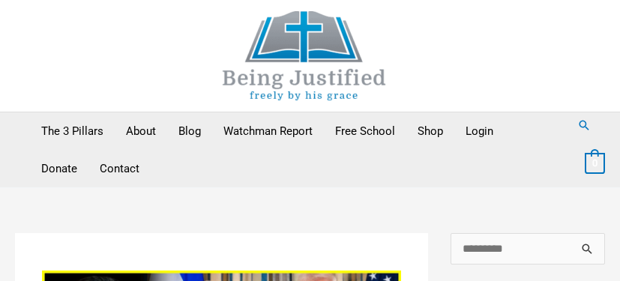  I want to click on a: Watchman Report, so click(268, 131).